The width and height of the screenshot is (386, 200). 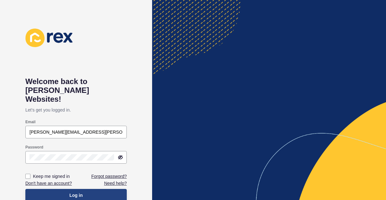 I want to click on a: Need help?, so click(x=115, y=184).